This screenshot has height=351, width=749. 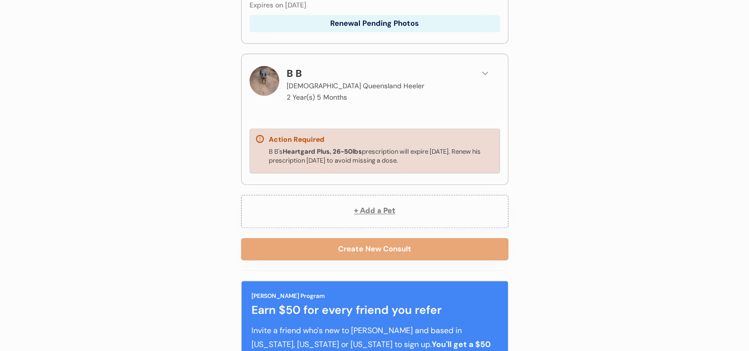 What do you see at coordinates (375, 211) in the screenshot?
I see `button: + Add a Pet` at bounding box center [375, 211].